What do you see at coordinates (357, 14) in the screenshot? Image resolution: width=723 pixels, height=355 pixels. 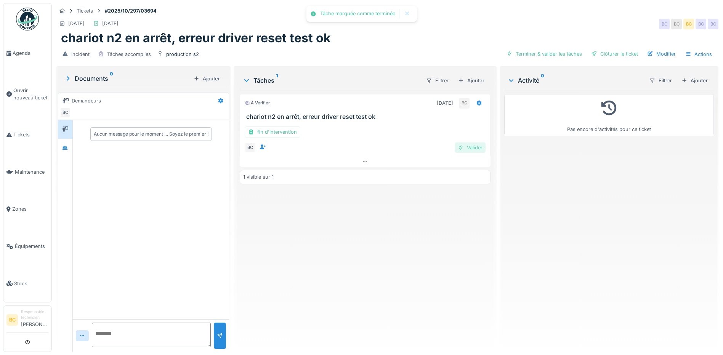 I see `div: Tâche marquée comme terminée` at bounding box center [357, 14].